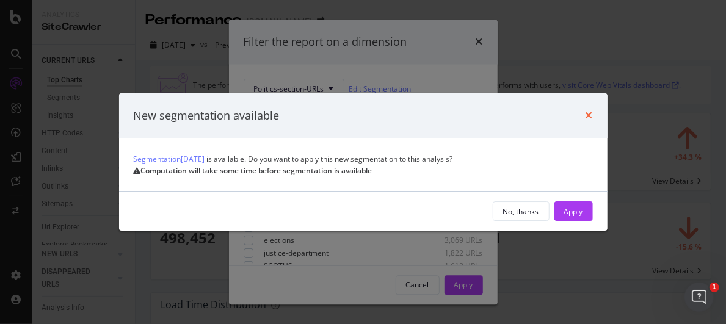 This screenshot has height=324, width=726. What do you see at coordinates (589, 116) in the screenshot?
I see `div: times` at bounding box center [589, 116].